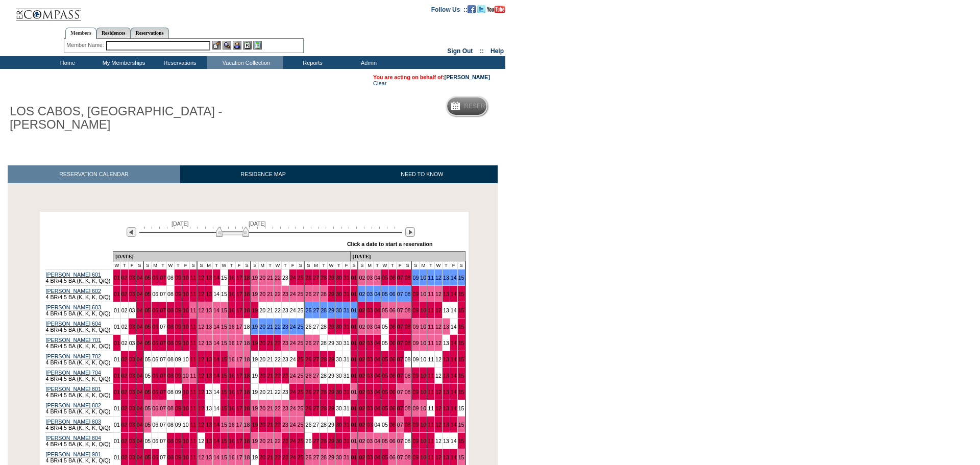 This screenshot has height=465, width=980. Describe the element at coordinates (308, 359) in the screenshot. I see `a: 26` at that location.